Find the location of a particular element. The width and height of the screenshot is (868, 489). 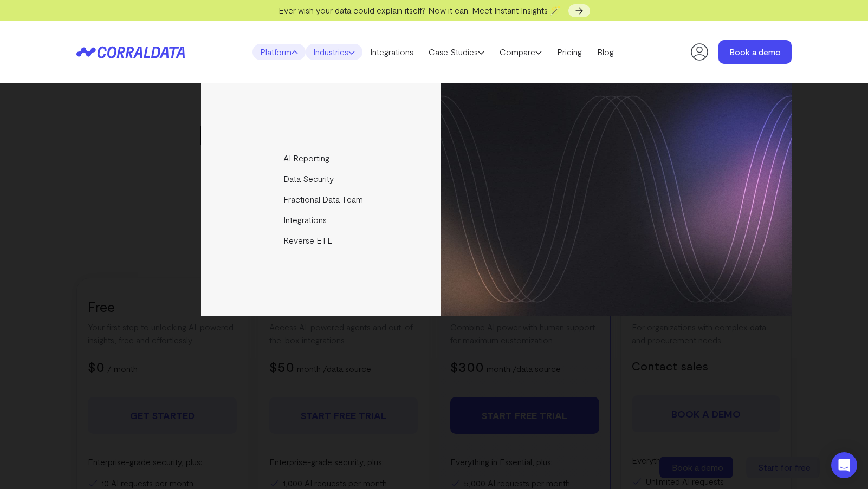

a: Reverse ETL is located at coordinates (321, 241).